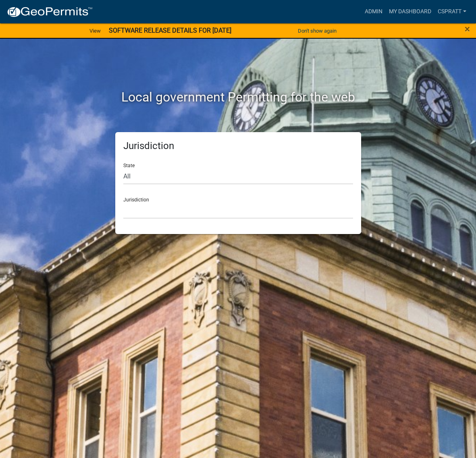  What do you see at coordinates (374, 11) in the screenshot?
I see `a: Admin` at bounding box center [374, 11].